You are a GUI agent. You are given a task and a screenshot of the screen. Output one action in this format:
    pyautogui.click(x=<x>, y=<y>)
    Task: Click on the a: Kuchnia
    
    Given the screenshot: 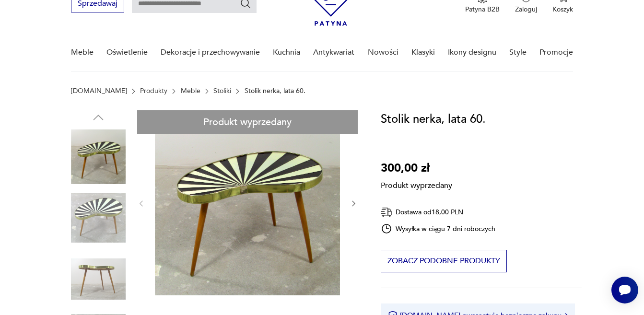 What is the action you would take?
    pyautogui.click(x=286, y=52)
    